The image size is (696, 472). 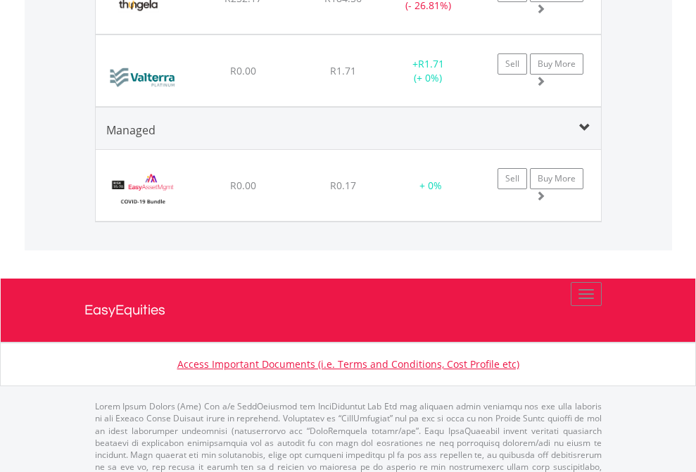 I want to click on div: + (+ 0%), so click(x=428, y=71).